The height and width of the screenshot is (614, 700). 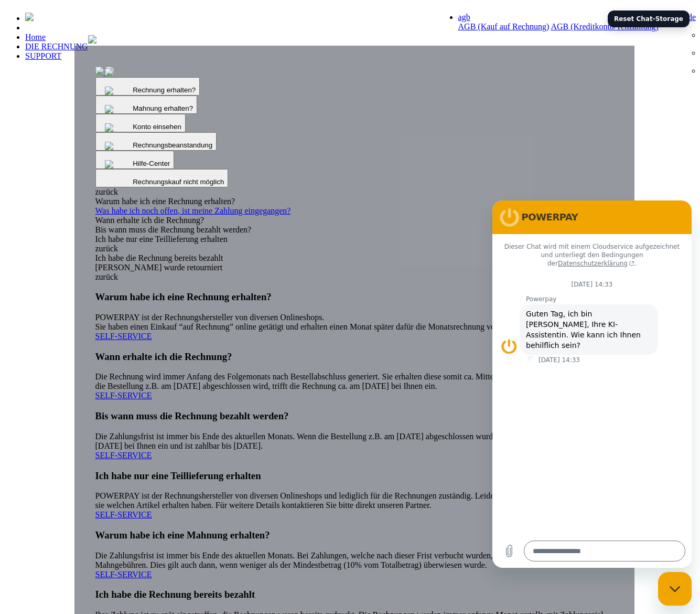 What do you see at coordinates (354, 416) in the screenshot?
I see `h3: Bis wann muss die Rechnung bezahlt werden?` at bounding box center [354, 416].